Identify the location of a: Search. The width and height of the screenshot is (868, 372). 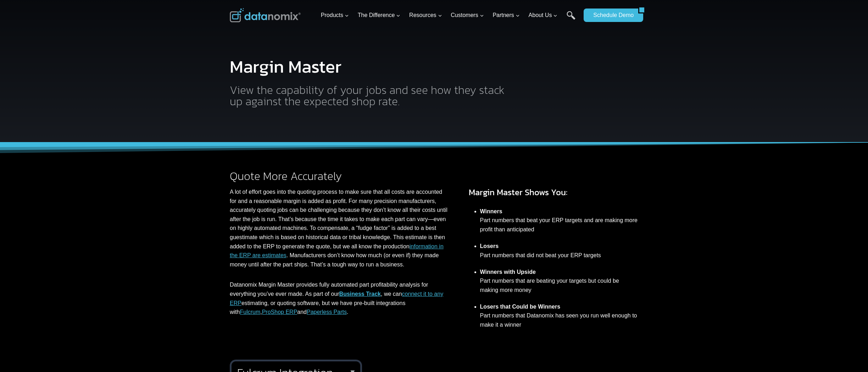
(571, 19).